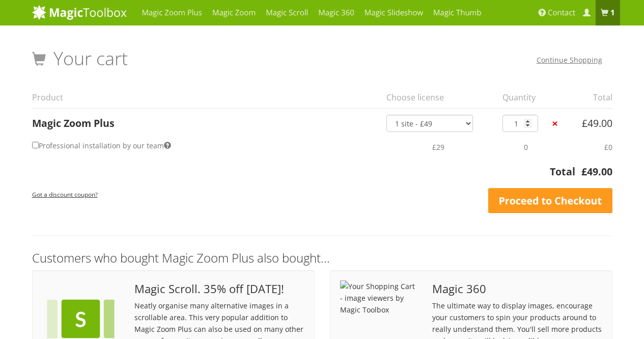  I want to click on input: Qty, so click(520, 123).